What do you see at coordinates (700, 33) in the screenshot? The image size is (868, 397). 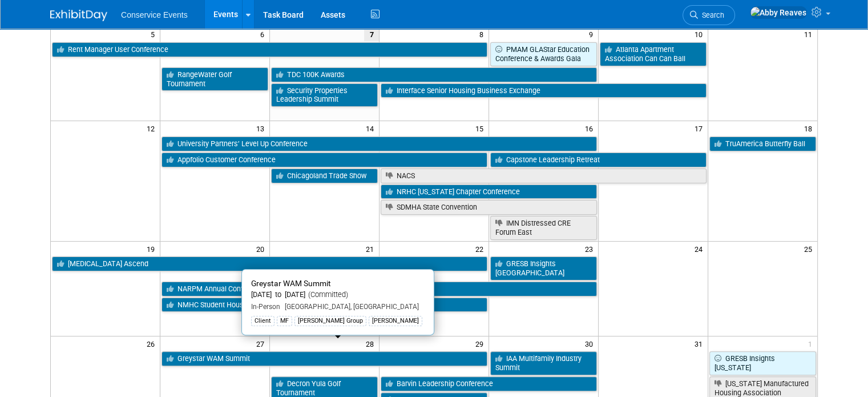 I see `span: 10` at bounding box center [700, 33].